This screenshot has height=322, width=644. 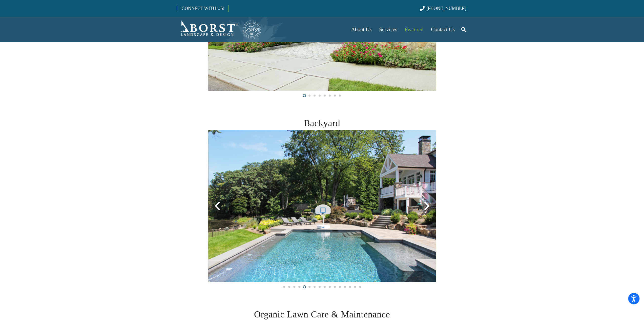 What do you see at coordinates (322, 314) in the screenshot?
I see `h2: Organic Lawn Care & Maintenance` at bounding box center [322, 314].